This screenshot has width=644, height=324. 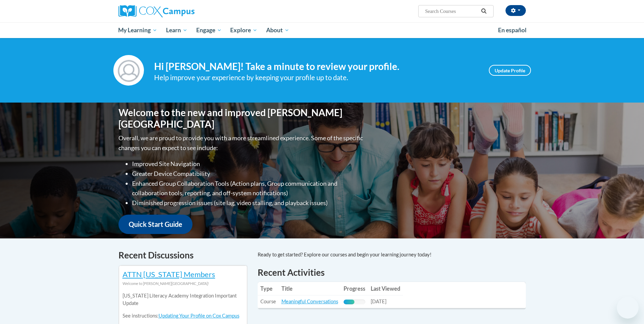 I want to click on a: About, so click(x=278, y=30).